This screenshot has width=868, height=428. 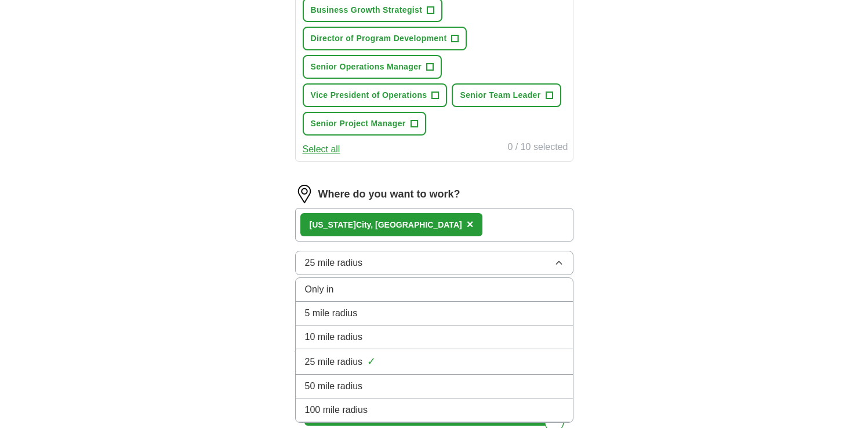 What do you see at coordinates (358, 124) in the screenshot?
I see `span: Senior Project Manager` at bounding box center [358, 124].